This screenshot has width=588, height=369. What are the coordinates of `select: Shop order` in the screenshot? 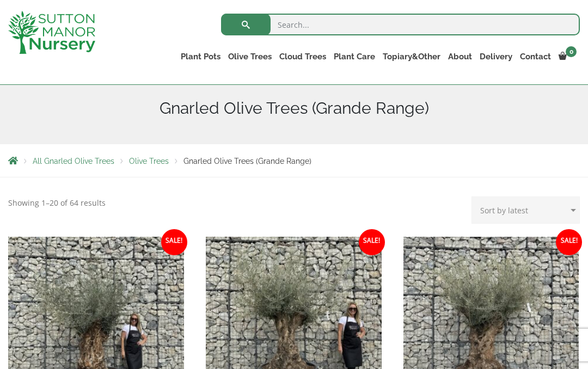 It's located at (525, 210).